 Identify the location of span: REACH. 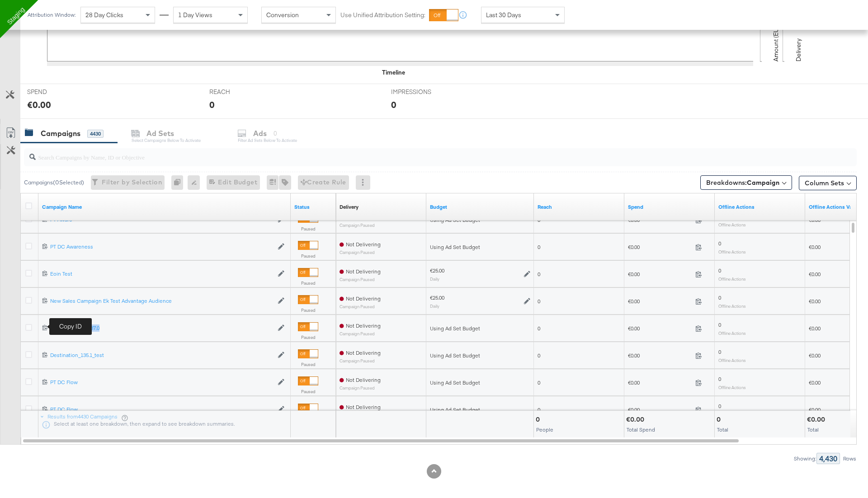
(243, 91).